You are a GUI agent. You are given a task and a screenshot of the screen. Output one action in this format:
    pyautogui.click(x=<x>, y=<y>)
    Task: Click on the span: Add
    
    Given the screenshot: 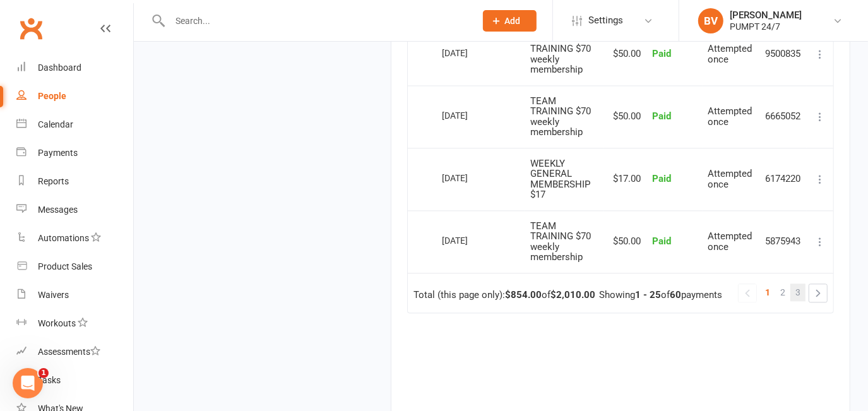 What is the action you would take?
    pyautogui.click(x=513, y=21)
    